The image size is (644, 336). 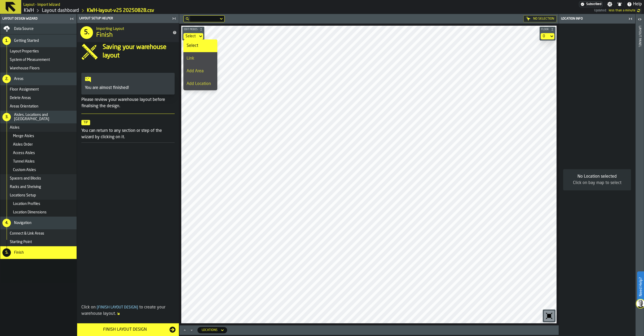 What do you see at coordinates (38, 196) in the screenshot?
I see `li: menu Locations Setup` at bounding box center [38, 196].